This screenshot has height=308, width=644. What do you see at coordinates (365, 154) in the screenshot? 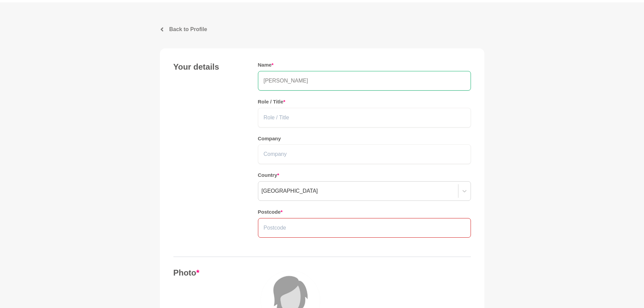
I see `input: Company` at bounding box center [365, 154].